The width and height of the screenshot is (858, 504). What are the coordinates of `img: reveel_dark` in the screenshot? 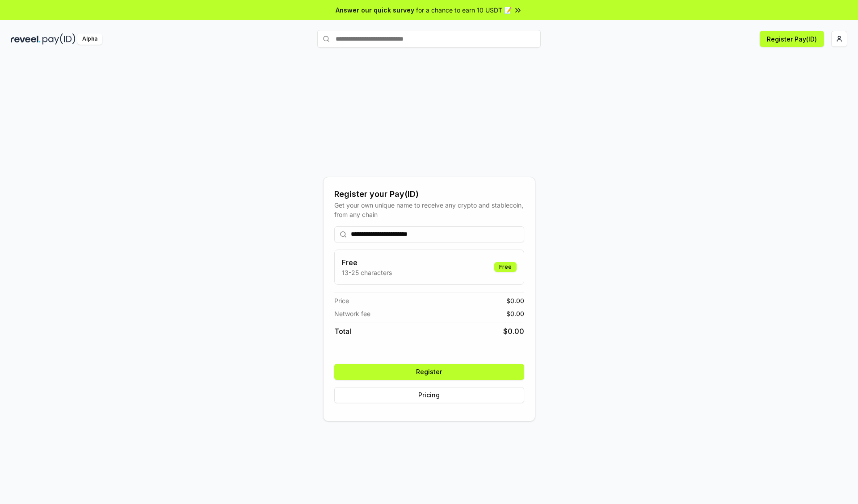 It's located at (25, 39).